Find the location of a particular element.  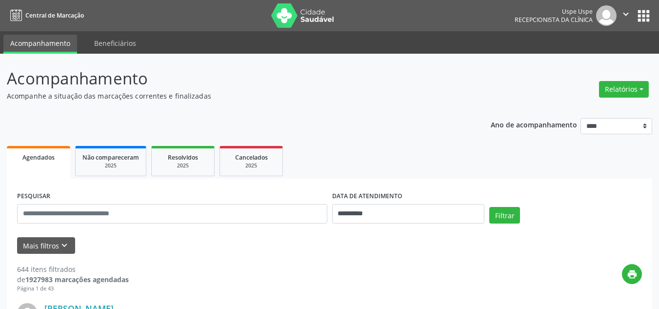

label: PESQUISAR is located at coordinates (34, 196).